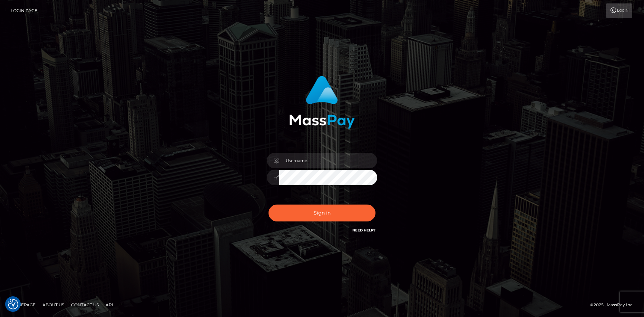  What do you see at coordinates (322, 102) in the screenshot?
I see `img: MassPay Login` at bounding box center [322, 102].